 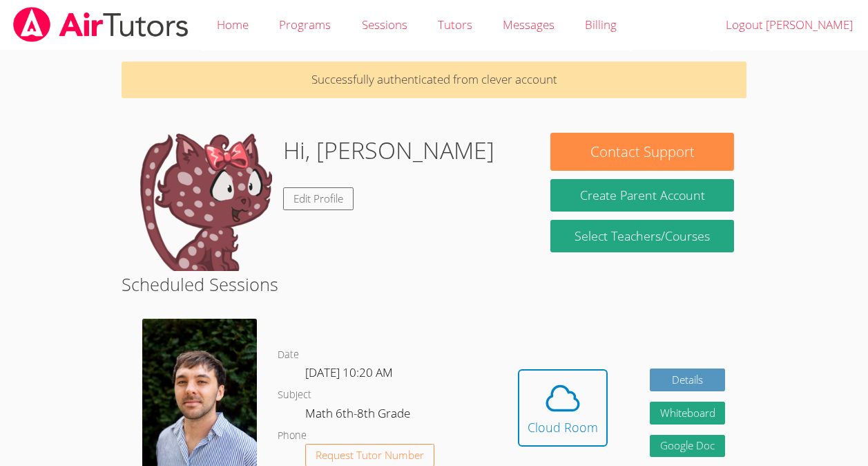 What do you see at coordinates (688, 446) in the screenshot?
I see `a: Google Doc` at bounding box center [688, 446].